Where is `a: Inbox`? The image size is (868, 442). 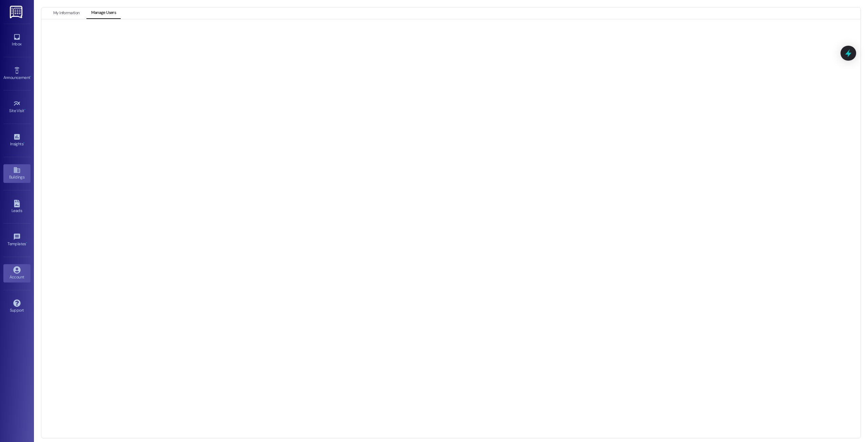
a: Inbox is located at coordinates (17, 41).